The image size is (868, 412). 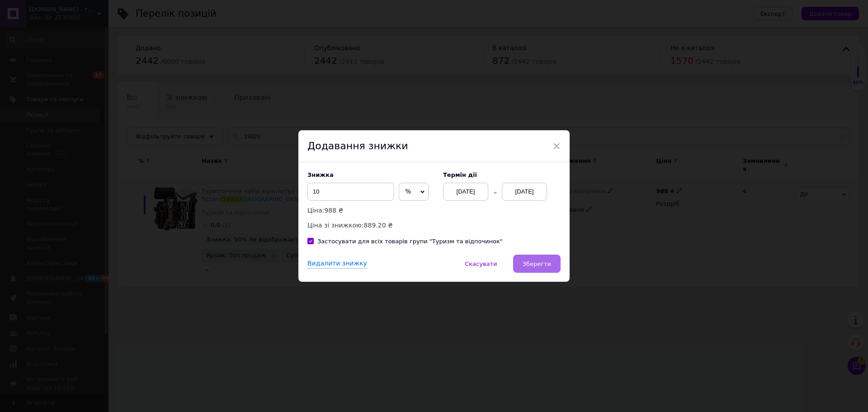 I want to click on button: Зберегти, so click(x=537, y=264).